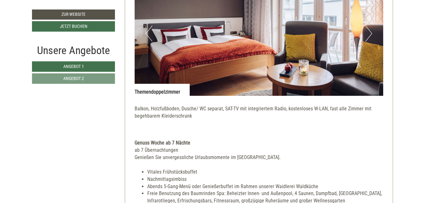  I want to click on a: Zur Website, so click(73, 15).